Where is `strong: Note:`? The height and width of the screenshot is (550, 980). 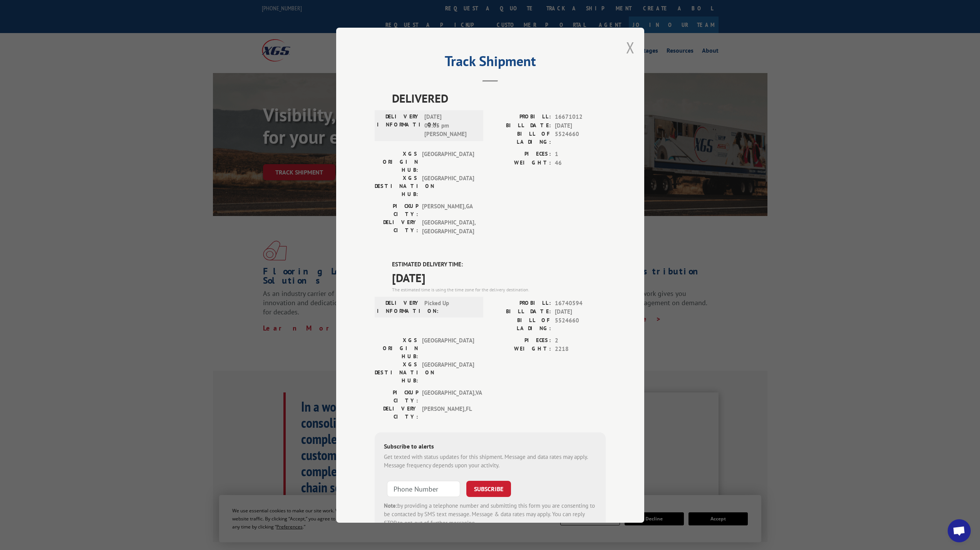 strong: Note: is located at coordinates (391, 505).